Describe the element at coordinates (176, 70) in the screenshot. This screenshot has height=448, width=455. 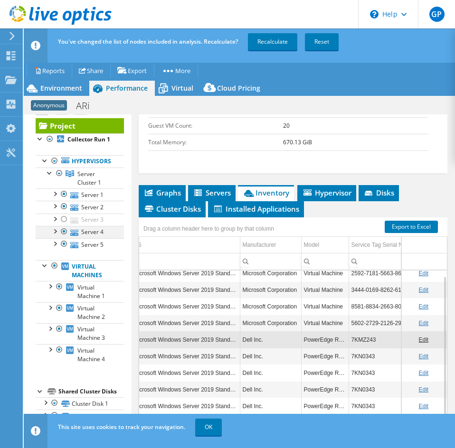
I see `a: More` at that location.